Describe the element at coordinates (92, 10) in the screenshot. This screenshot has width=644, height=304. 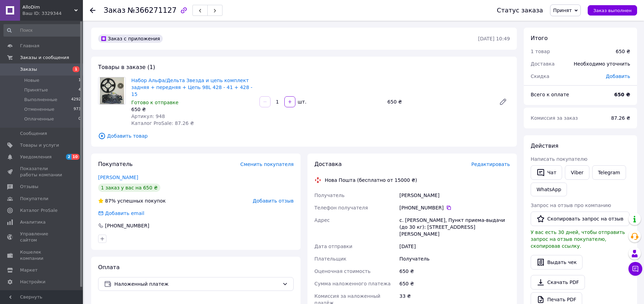
I see `div: Вернуться назад` at that location.